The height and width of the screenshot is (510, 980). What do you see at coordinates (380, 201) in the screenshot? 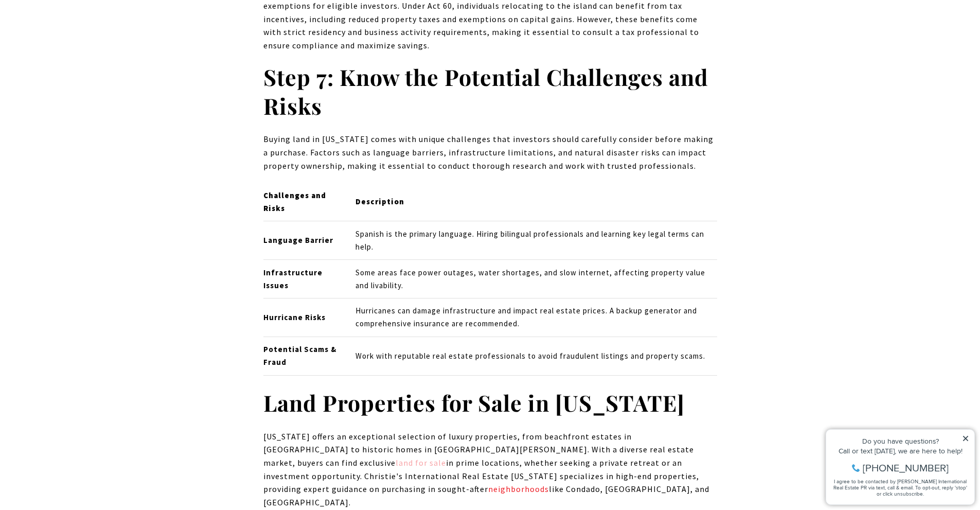
I see `strong: Description` at bounding box center [380, 201].